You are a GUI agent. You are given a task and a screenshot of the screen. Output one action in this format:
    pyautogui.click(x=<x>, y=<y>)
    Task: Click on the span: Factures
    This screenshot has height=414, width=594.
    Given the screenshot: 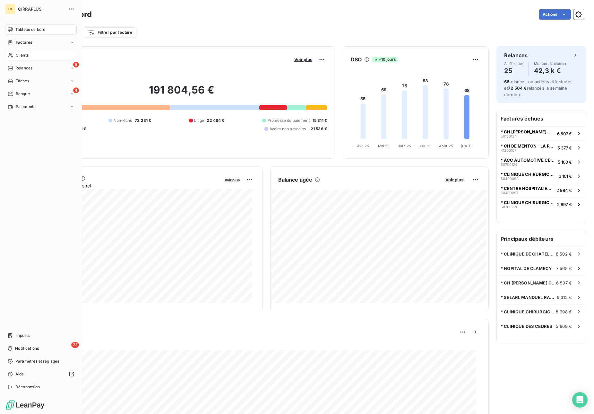 What is the action you would take?
    pyautogui.click(x=24, y=42)
    